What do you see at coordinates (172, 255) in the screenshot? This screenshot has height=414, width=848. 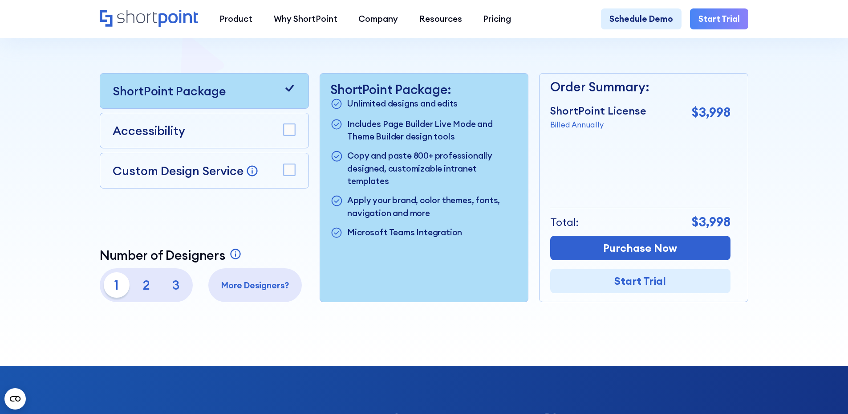 I see `a: Number of Designers` at bounding box center [172, 255].